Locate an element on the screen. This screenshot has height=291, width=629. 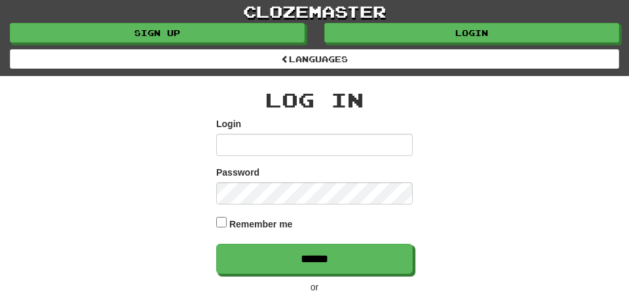
a: Login is located at coordinates (472, 33).